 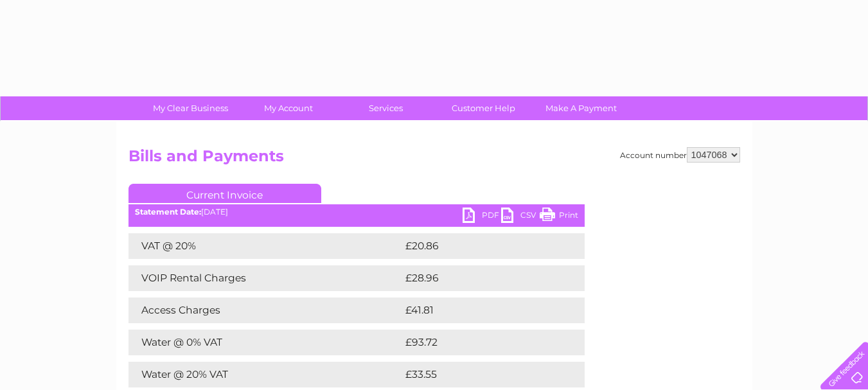 I want to click on td: £33.55, so click(x=480, y=375).